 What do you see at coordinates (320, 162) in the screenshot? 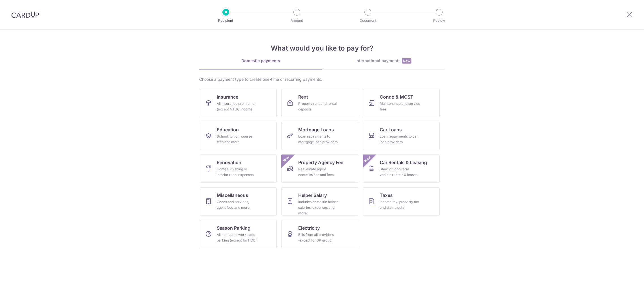
I see `span: Property Agency Fee` at bounding box center [320, 162].